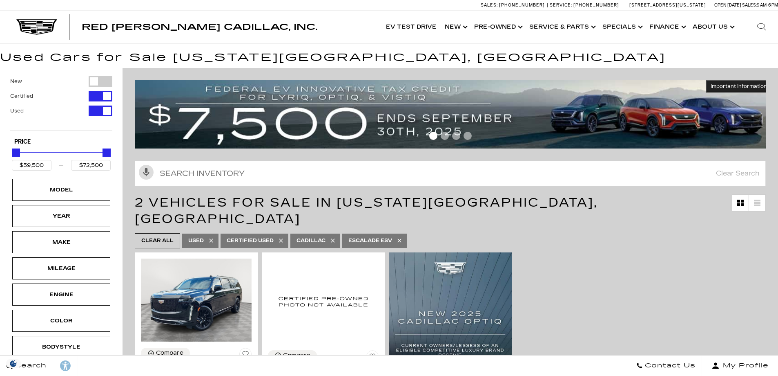 Image resolution: width=778 pixels, height=376 pixels. What do you see at coordinates (562, 27) in the screenshot?
I see `a: Service & Parts` at bounding box center [562, 27].